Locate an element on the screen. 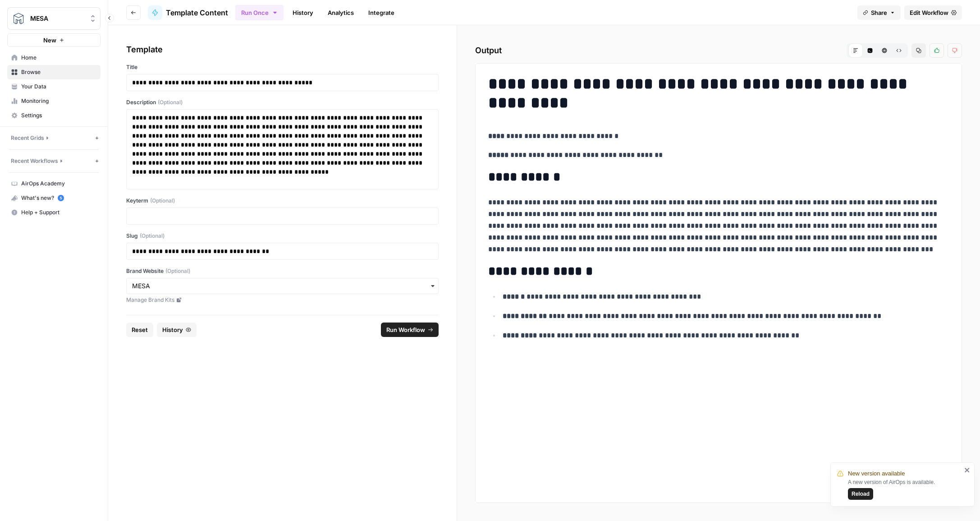 This screenshot has height=521, width=980. label: Title is located at coordinates (282, 68).